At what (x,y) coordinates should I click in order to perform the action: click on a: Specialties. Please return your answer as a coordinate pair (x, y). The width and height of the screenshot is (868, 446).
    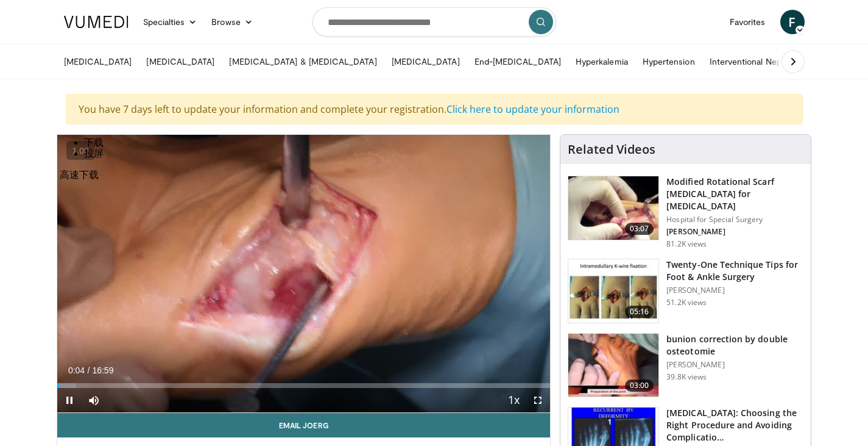
    Looking at the image, I should click on (170, 22).